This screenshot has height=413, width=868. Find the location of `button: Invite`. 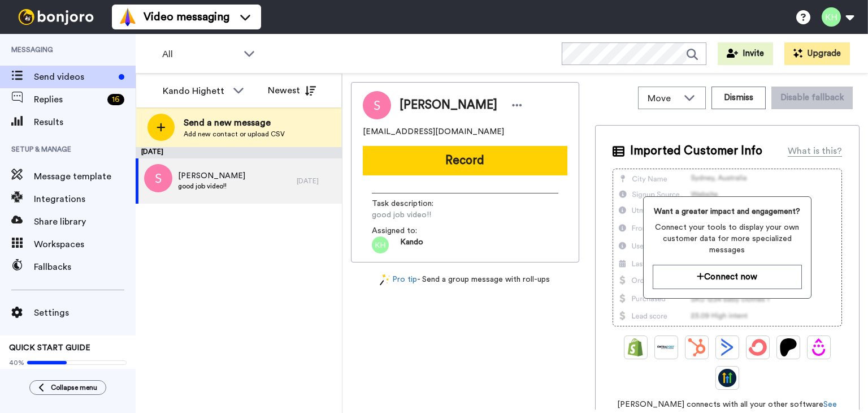

button: Invite is located at coordinates (746, 54).